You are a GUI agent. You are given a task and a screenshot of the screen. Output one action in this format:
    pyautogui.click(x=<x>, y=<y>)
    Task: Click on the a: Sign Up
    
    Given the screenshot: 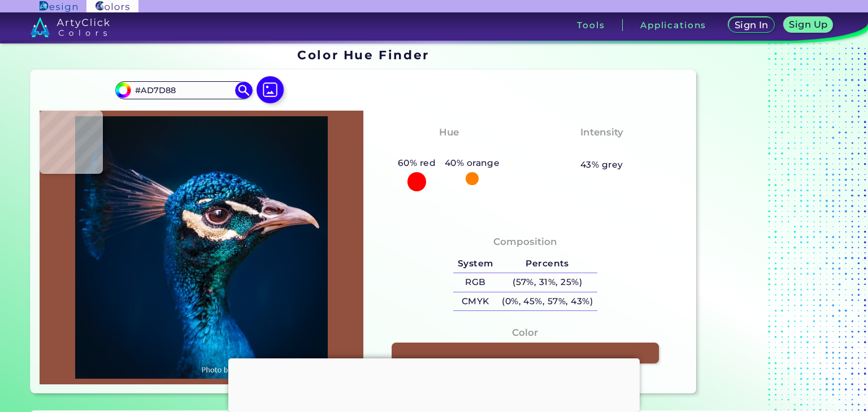 What is the action you would take?
    pyautogui.click(x=810, y=25)
    